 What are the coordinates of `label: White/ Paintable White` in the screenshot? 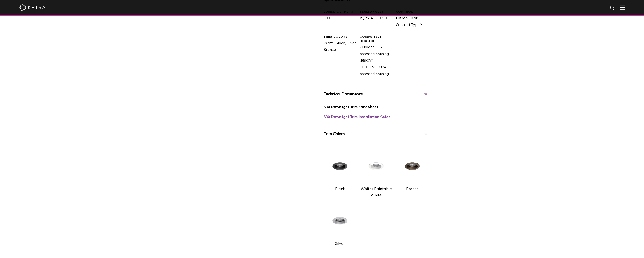 It's located at (376, 192).